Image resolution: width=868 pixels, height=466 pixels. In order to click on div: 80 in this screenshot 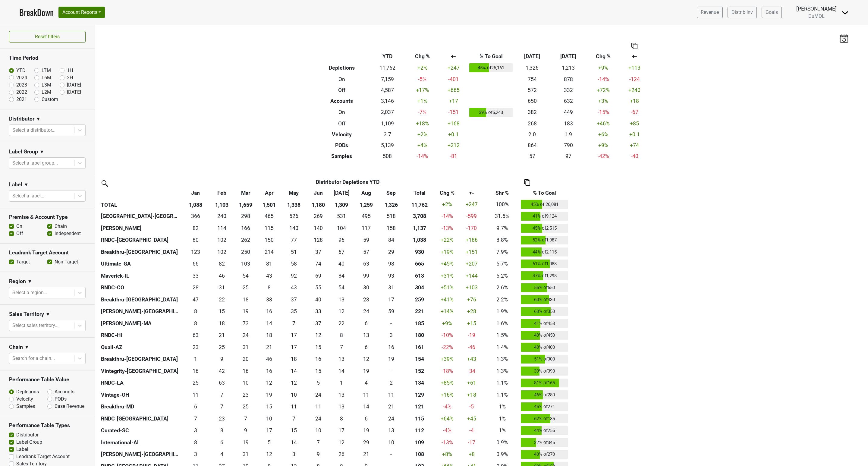, I will do `click(195, 240)`.